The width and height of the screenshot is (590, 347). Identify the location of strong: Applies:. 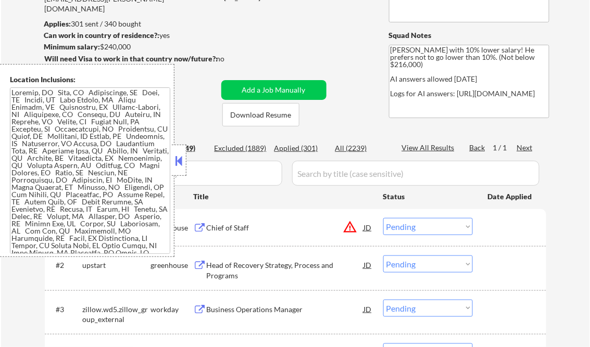
(58, 23).